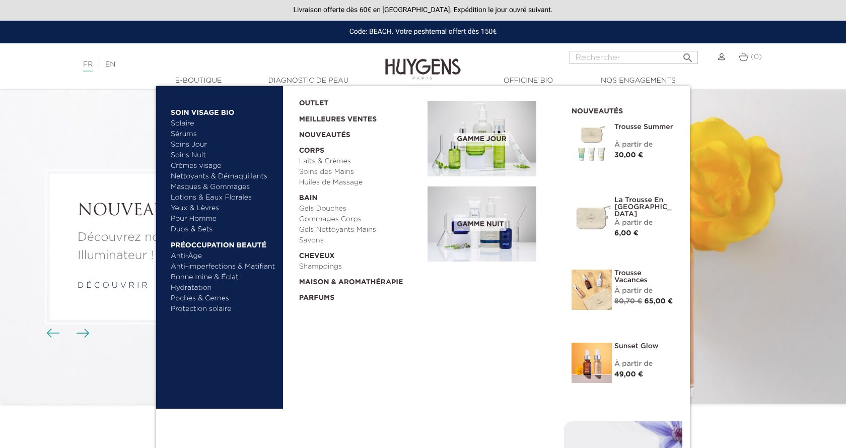 This screenshot has width=846, height=448. I want to click on a: FR, so click(88, 66).